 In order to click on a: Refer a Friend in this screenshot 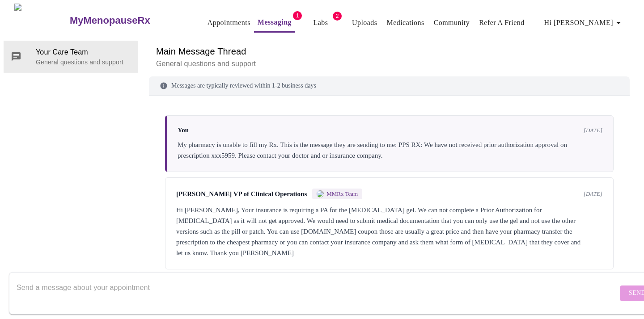, I will do `click(502, 22)`.